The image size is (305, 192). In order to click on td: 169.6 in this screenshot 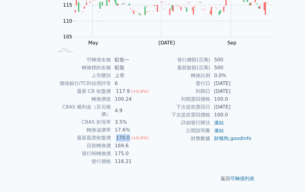, I will do `click(132, 146)`.